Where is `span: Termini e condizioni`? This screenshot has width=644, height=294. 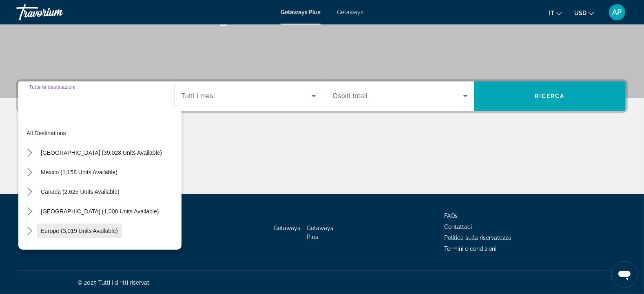 span: Termini e condizioni is located at coordinates (470, 249).